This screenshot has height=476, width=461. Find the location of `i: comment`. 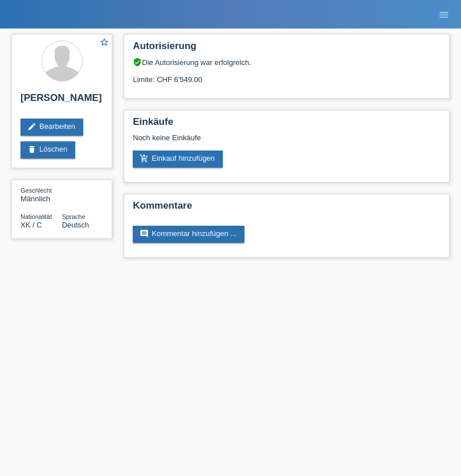

i: comment is located at coordinates (144, 233).